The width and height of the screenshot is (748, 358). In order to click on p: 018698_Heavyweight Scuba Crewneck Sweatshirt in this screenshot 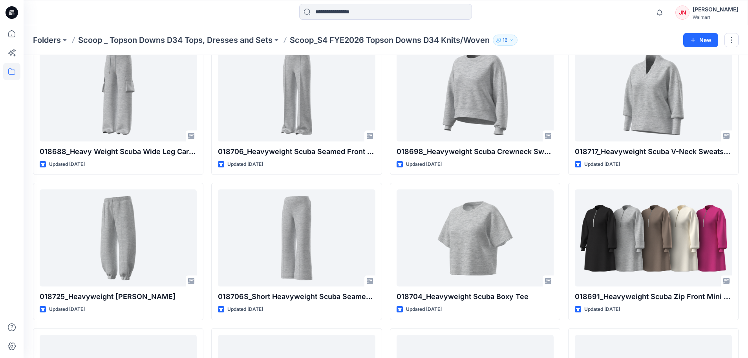, I will do `click(475, 152)`.